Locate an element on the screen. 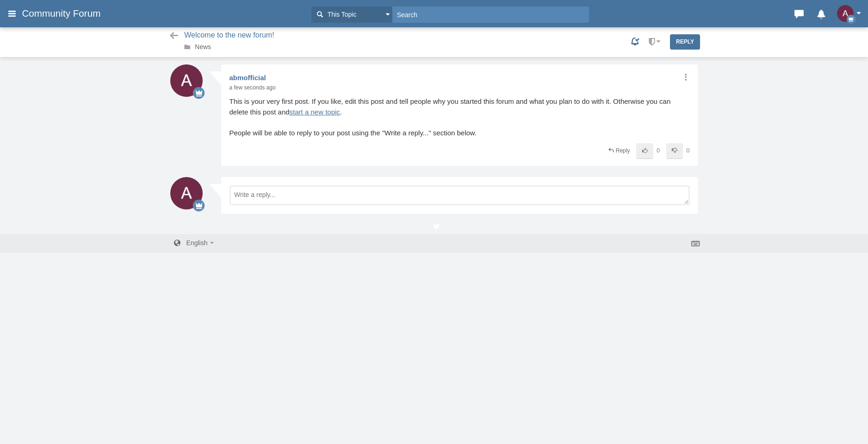 Image resolution: width=868 pixels, height=444 pixels. span: This Topic is located at coordinates (341, 14).